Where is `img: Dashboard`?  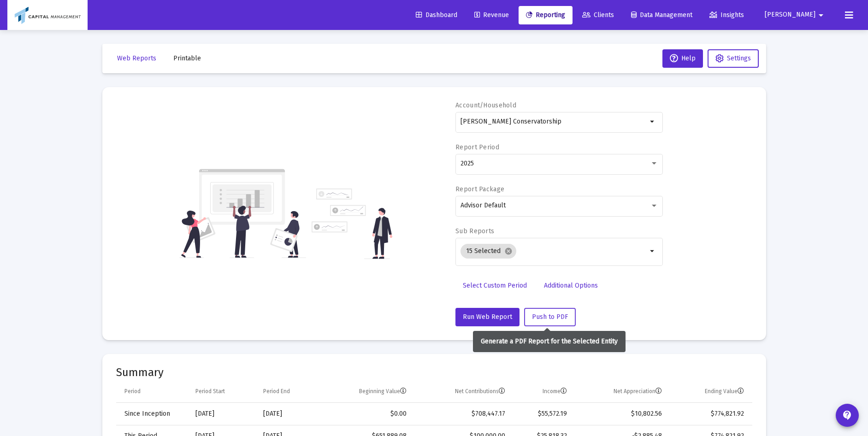 img: Dashboard is located at coordinates (47, 15).